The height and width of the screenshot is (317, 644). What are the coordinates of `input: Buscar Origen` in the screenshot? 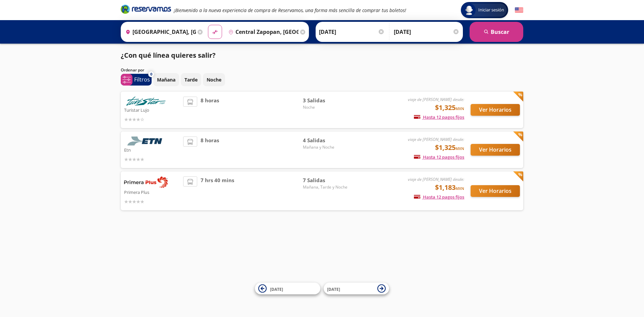 It's located at (159, 32).